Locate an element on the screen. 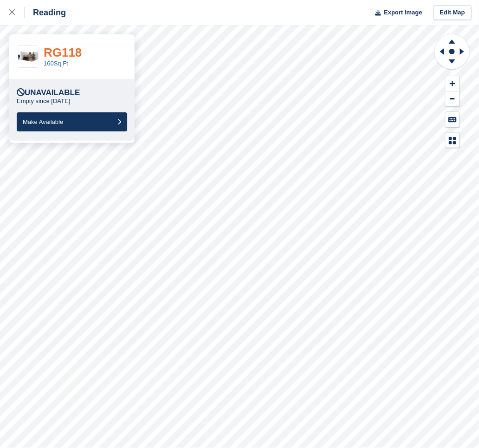 The width and height of the screenshot is (479, 448). a: Edit Map is located at coordinates (452, 13).